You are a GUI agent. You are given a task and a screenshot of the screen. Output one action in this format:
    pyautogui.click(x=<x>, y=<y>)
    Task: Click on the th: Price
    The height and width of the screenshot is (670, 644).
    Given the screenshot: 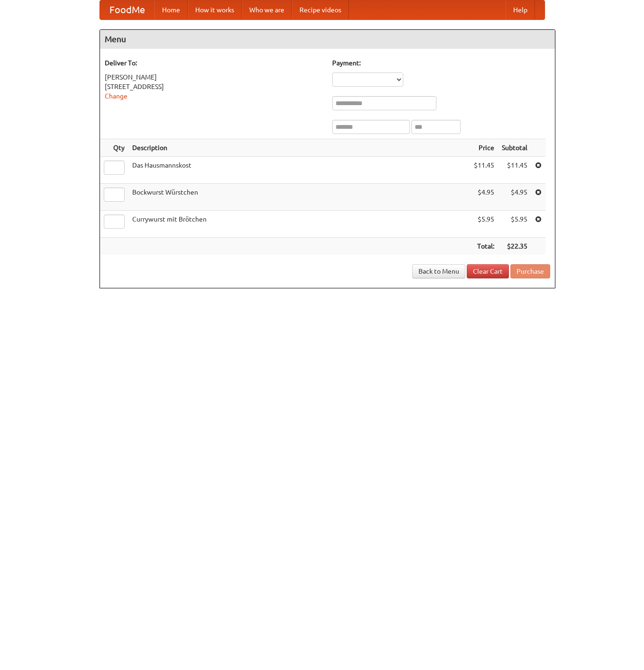 What is the action you would take?
    pyautogui.click(x=484, y=148)
    